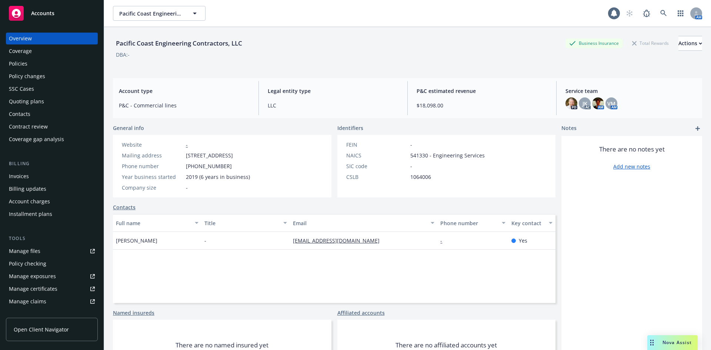 This screenshot has height=350, width=711. What do you see at coordinates (691, 43) in the screenshot?
I see `button: Actions` at bounding box center [691, 43].